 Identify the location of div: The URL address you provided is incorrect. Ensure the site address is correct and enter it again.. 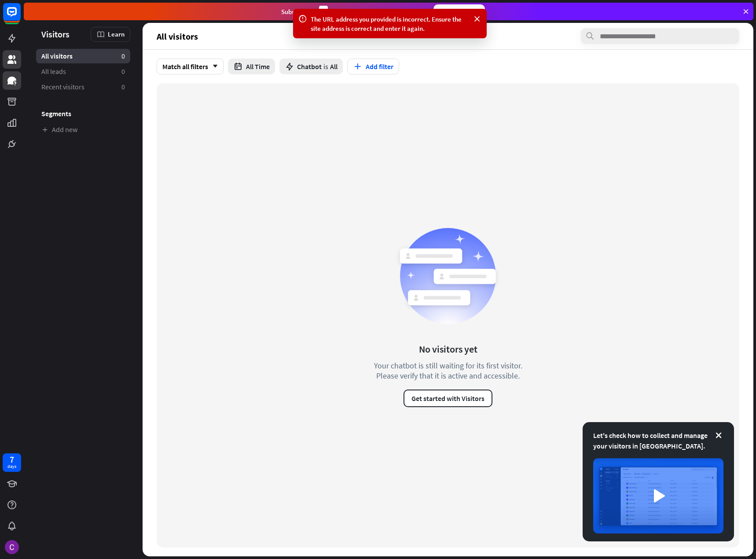
(390, 23).